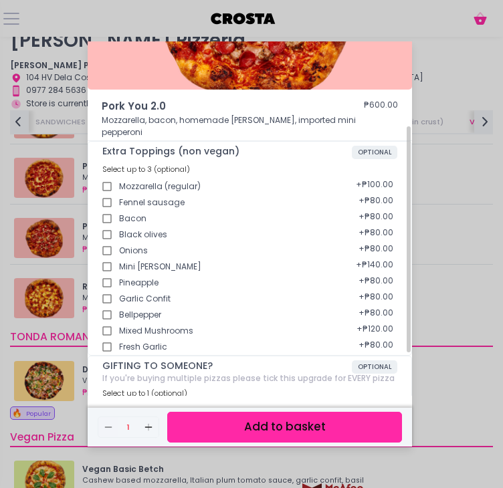  What do you see at coordinates (374, 331) in the screenshot?
I see `div: + ₱120.00` at bounding box center [374, 331].